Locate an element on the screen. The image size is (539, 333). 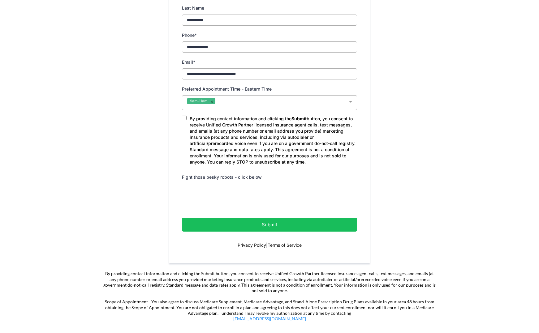
label: Last Name is located at coordinates (193, 8).